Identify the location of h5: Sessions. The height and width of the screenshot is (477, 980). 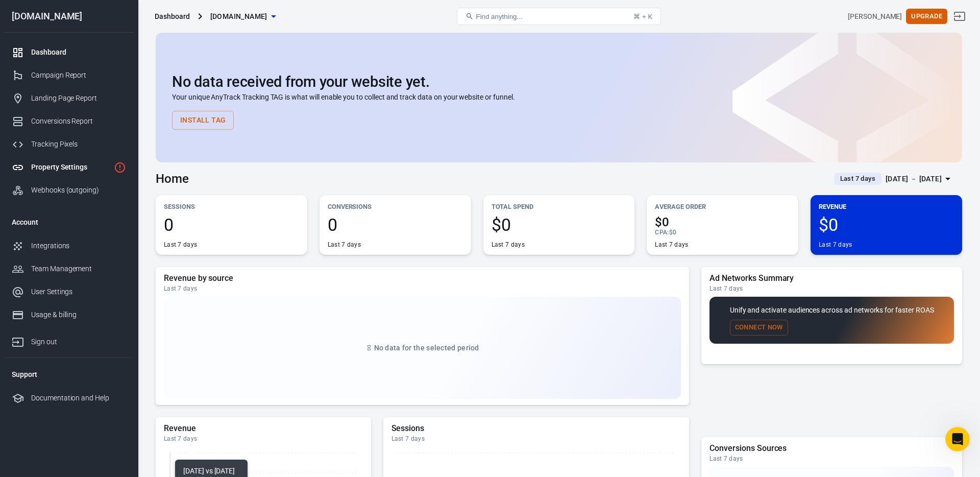
(537, 429).